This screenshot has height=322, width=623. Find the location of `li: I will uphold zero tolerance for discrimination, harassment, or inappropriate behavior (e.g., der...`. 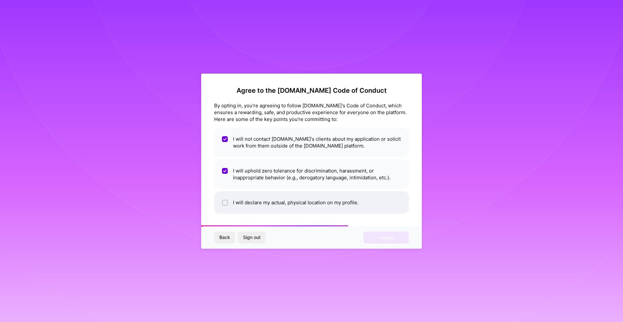

li: I will uphold zero tolerance for discrimination, harassment, or inappropriate behavior (e.g., der... is located at coordinates (312, 174).